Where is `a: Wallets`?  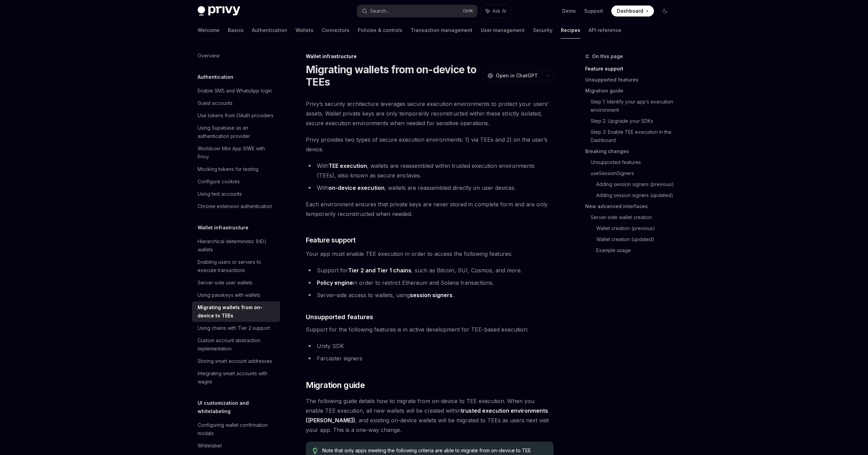 a: Wallets is located at coordinates (304, 30).